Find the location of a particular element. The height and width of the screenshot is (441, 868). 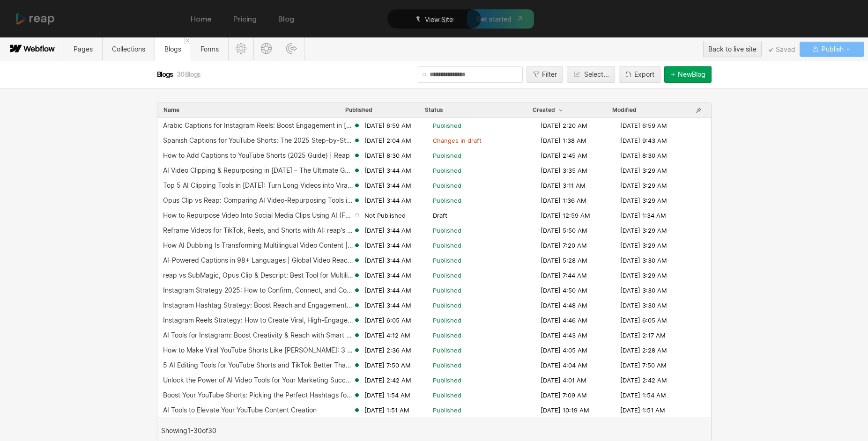

span: Publish is located at coordinates (832, 49).